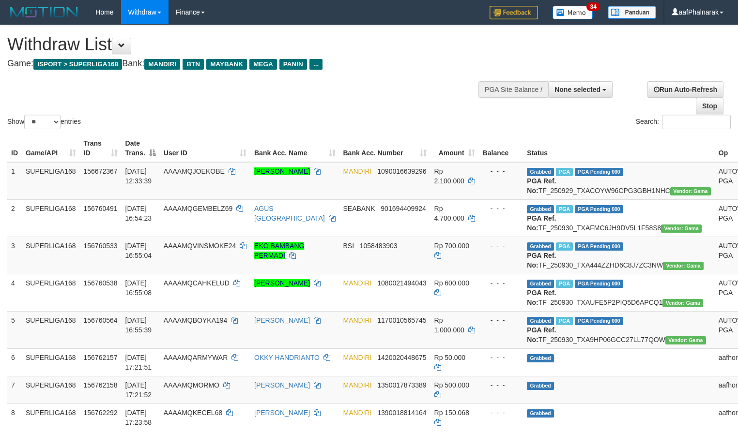 This screenshot has width=738, height=433. Describe the element at coordinates (196, 321) in the screenshot. I see `span: AAAAMQBOYKA194` at that location.